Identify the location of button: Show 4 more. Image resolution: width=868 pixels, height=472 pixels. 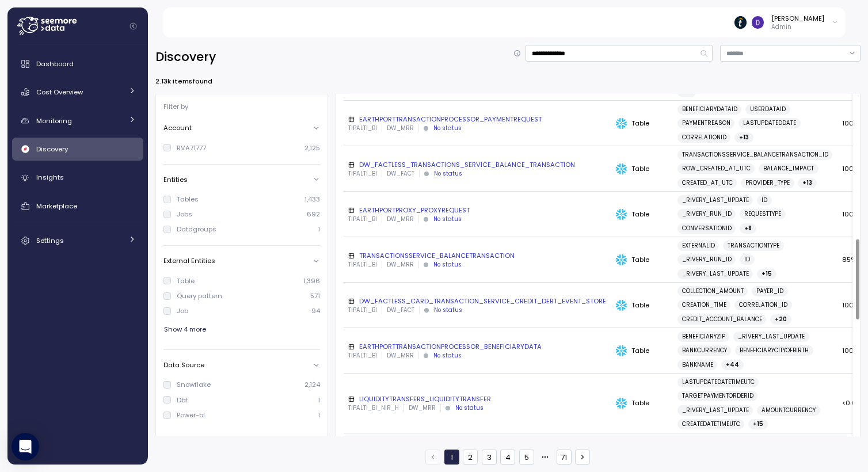
(185, 329).